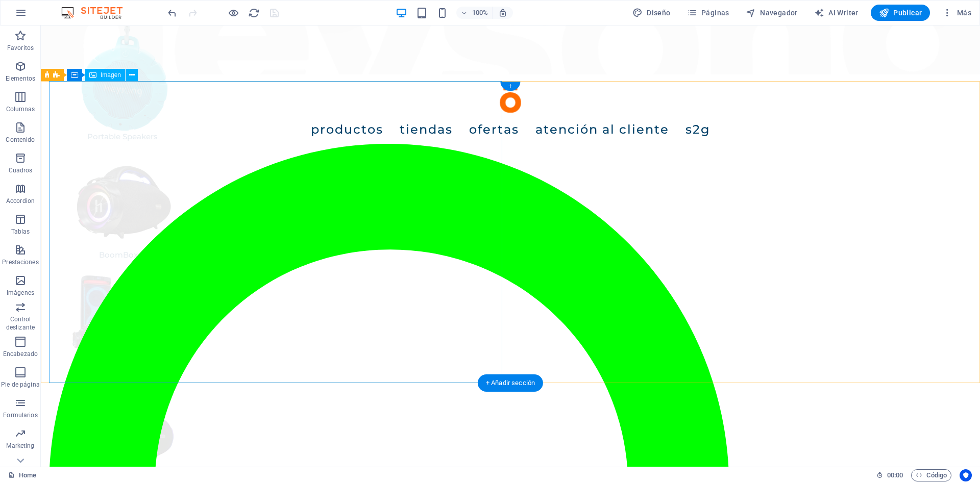  I want to click on button: Código, so click(931, 476).